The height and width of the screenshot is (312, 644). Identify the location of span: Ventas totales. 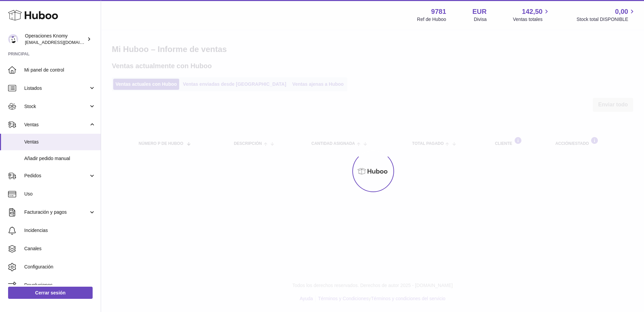
(532, 20).